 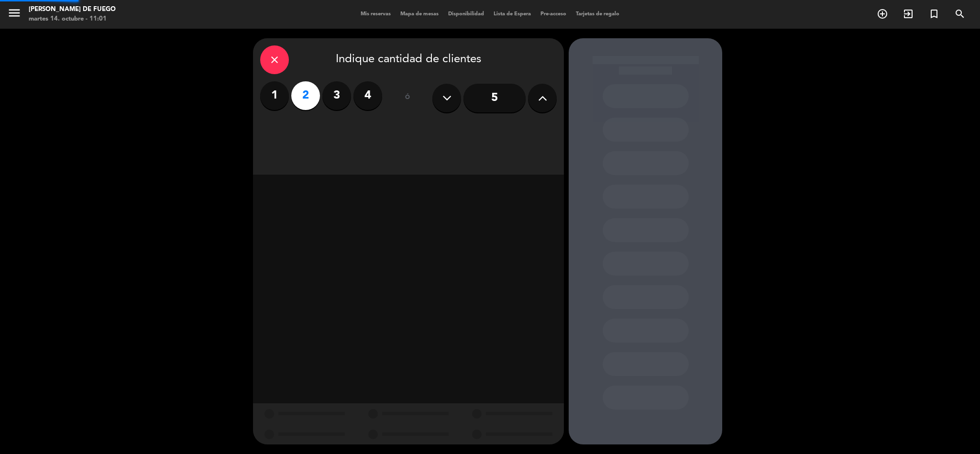 What do you see at coordinates (368, 96) in the screenshot?
I see `label: 4` at bounding box center [368, 96].